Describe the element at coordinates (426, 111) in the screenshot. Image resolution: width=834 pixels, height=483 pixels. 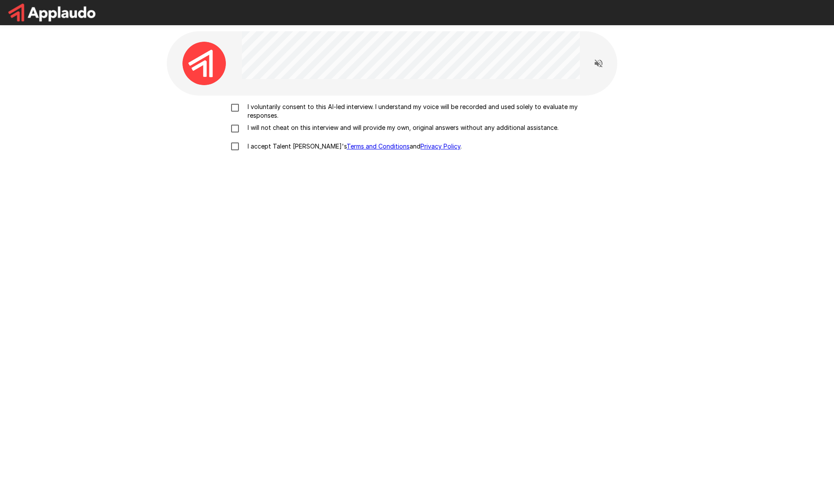
I see `p: I voluntarily consent to this AI-led interview. I understand my voice will be recorded and used s...` at that location.